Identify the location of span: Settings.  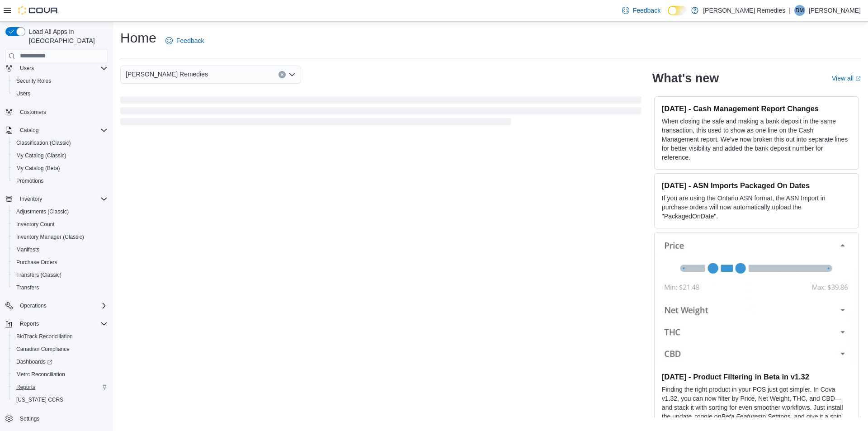
(29, 418).